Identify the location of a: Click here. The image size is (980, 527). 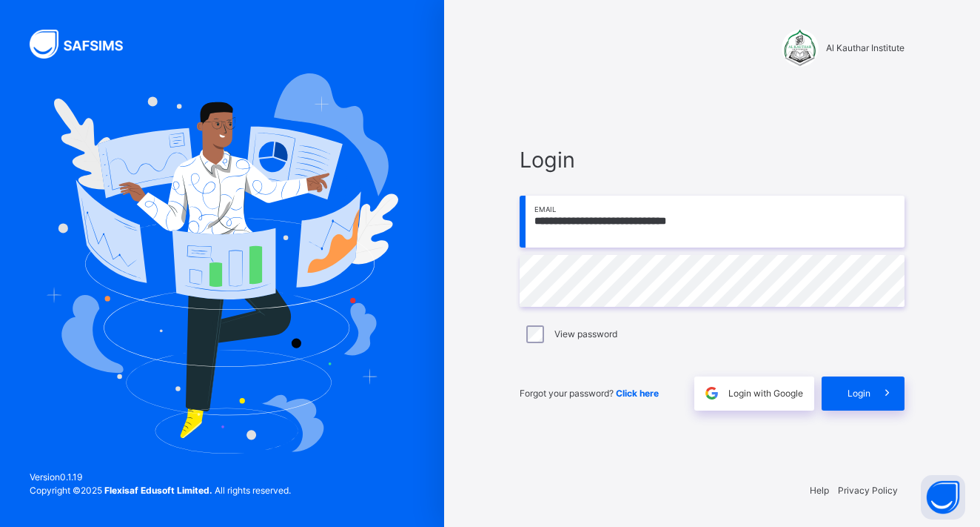
(637, 392).